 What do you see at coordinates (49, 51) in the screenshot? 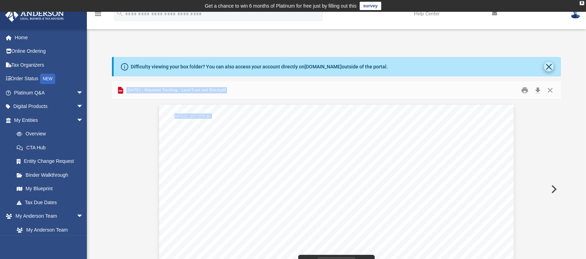
I see `a: Online Ordering` at bounding box center [49, 51].